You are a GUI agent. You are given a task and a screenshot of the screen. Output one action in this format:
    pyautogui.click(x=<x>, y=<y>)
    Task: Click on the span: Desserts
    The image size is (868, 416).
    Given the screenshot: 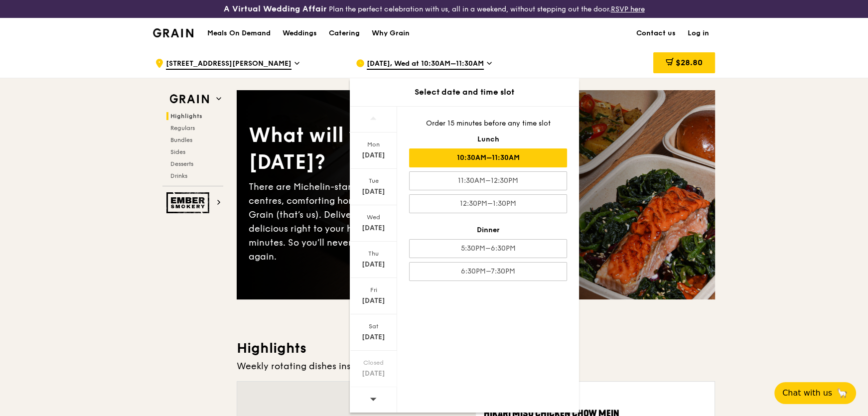 What is the action you would take?
    pyautogui.click(x=182, y=164)
    